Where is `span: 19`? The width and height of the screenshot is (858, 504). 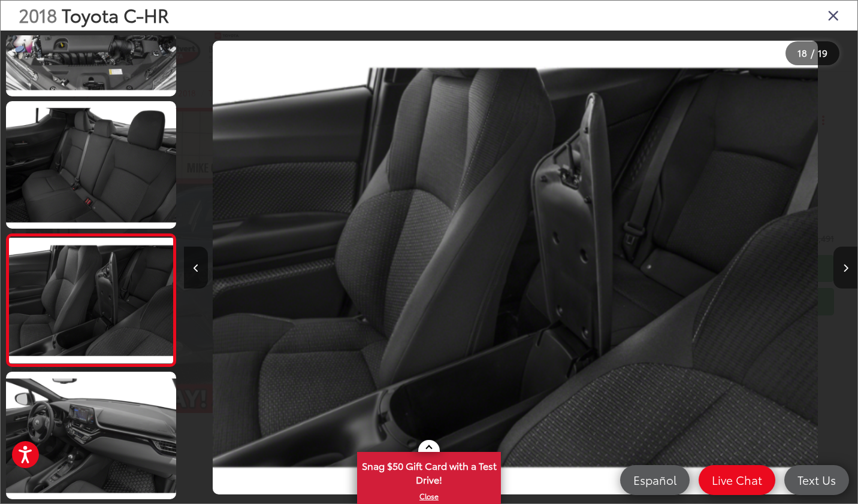
span: 19 is located at coordinates (822, 52).